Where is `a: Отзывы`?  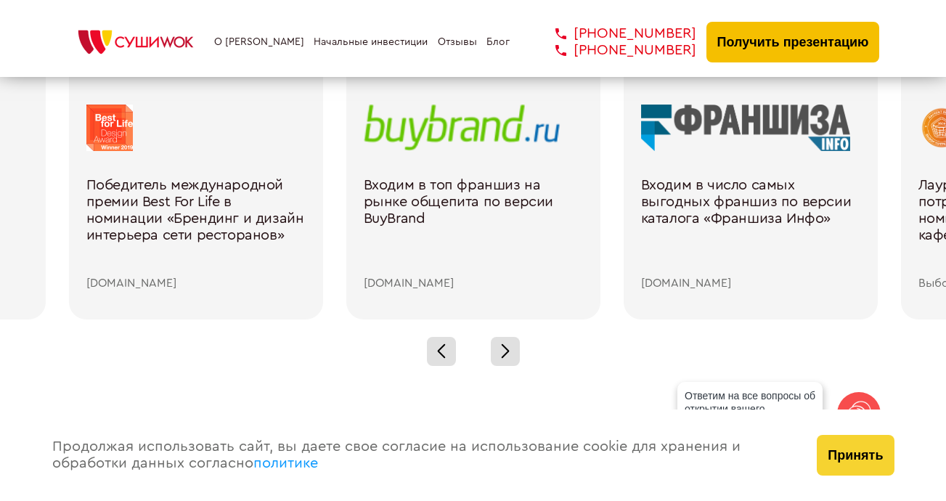
a: Отзывы is located at coordinates (458, 42).